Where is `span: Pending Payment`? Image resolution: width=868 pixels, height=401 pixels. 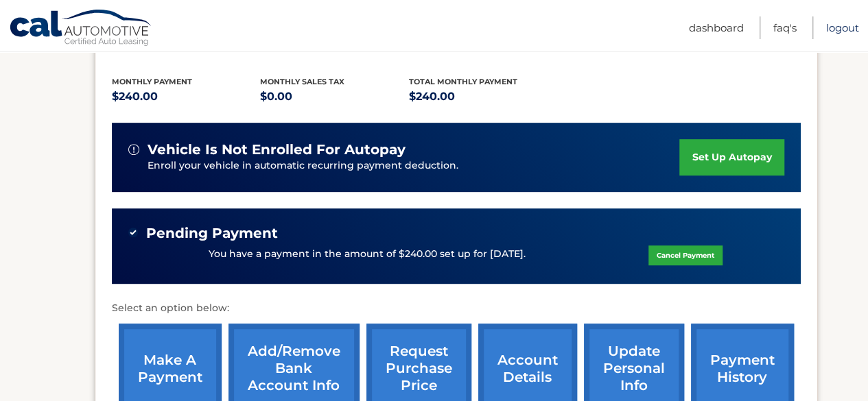
span: Pending Payment is located at coordinates (212, 233).